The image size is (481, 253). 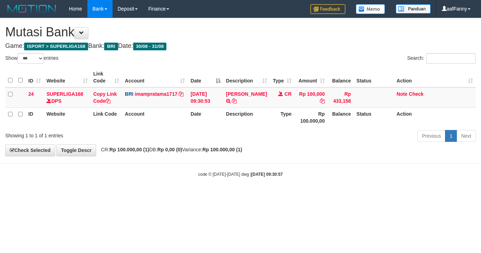 What do you see at coordinates (417, 94) in the screenshot?
I see `a: Check` at bounding box center [417, 94].